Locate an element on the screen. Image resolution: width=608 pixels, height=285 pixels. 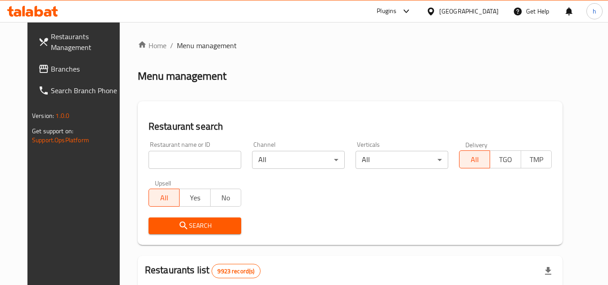
span: No is located at coordinates (226, 198).